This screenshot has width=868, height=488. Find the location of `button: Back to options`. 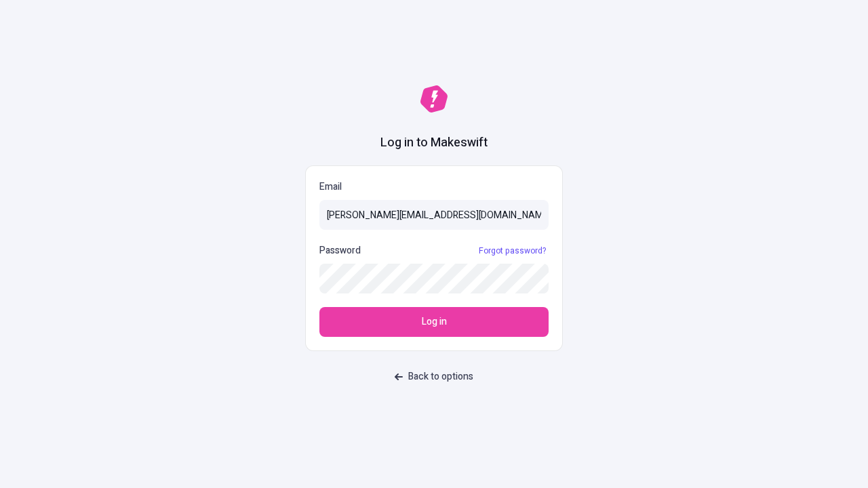

button: Back to options is located at coordinates (434, 377).